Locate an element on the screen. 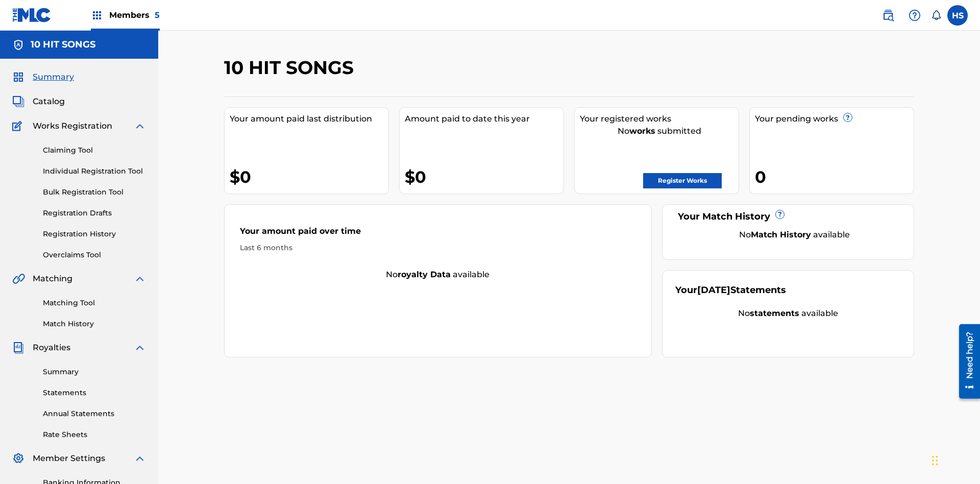 The image size is (980, 484). a: Claiming Tool is located at coordinates (95, 150).